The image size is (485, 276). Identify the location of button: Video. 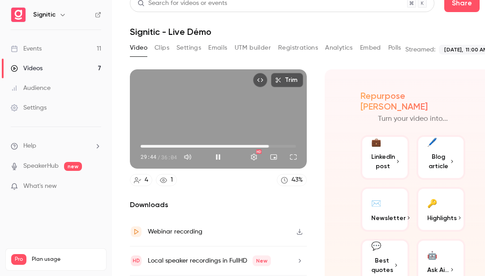
(138, 48).